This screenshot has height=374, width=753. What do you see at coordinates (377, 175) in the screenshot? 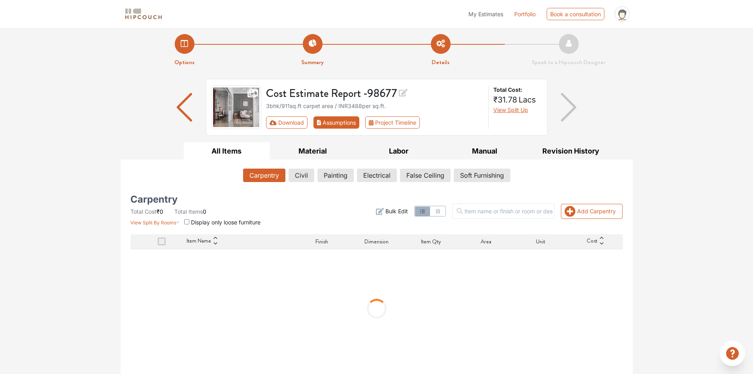
I see `button: Electrical` at bounding box center [377, 175].